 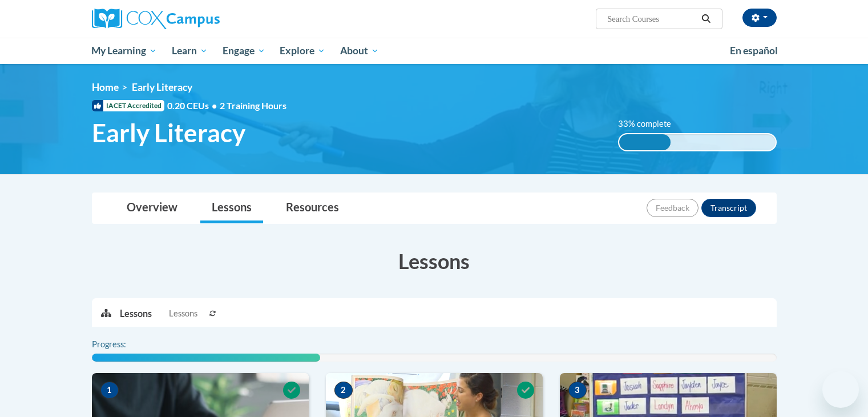 What do you see at coordinates (124, 51) in the screenshot?
I see `span: My Learning` at bounding box center [124, 51].